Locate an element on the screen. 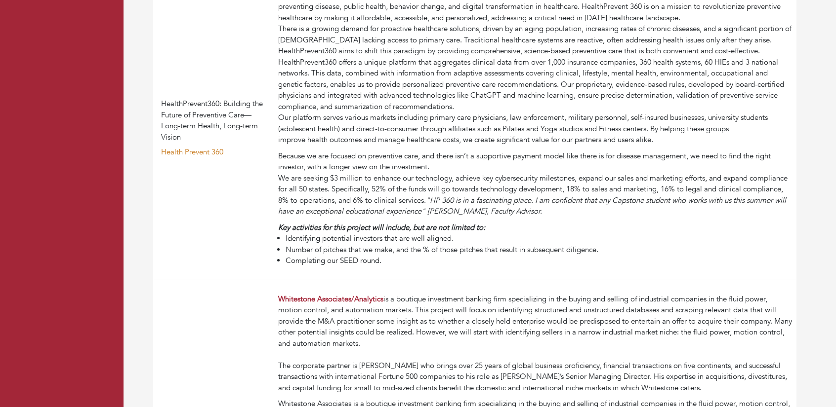 The height and width of the screenshot is (407, 836). li: Completing our SEED round. is located at coordinates (539, 261).